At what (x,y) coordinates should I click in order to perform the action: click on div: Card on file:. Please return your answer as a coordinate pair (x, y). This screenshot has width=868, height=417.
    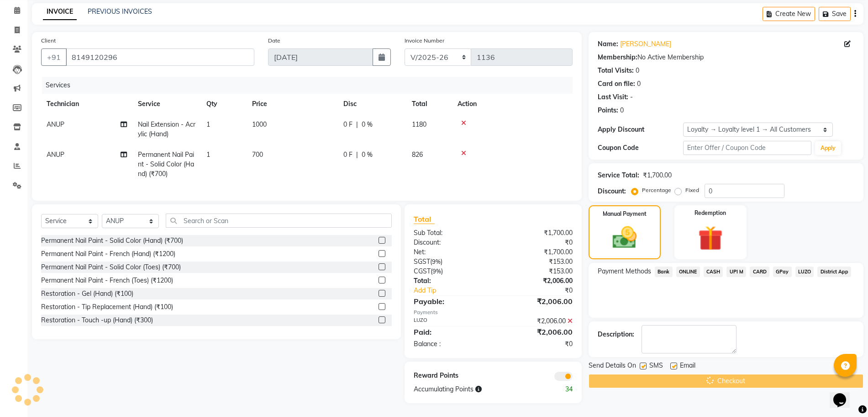
    Looking at the image, I should click on (616, 83).